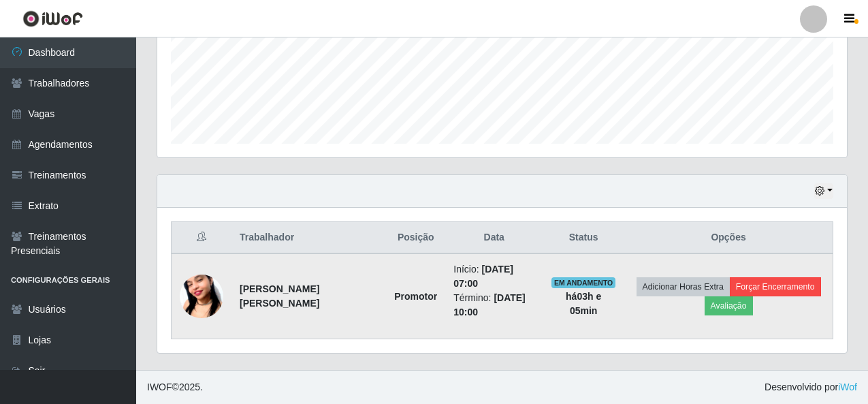 Image resolution: width=868 pixels, height=404 pixels. Describe the element at coordinates (584, 283) in the screenshot. I see `span: EM ANDAMENTO` at that location.